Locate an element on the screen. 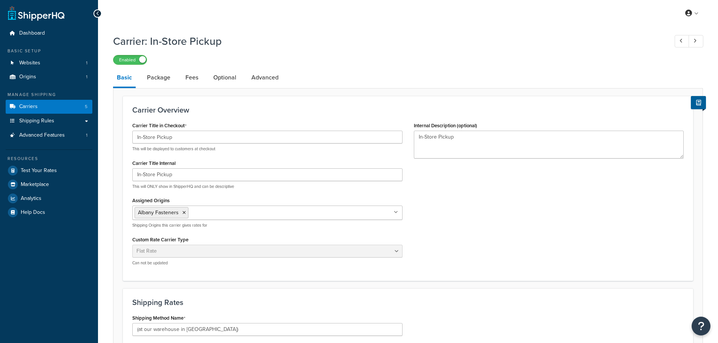  label: Carrier Title Internal is located at coordinates (154, 163).